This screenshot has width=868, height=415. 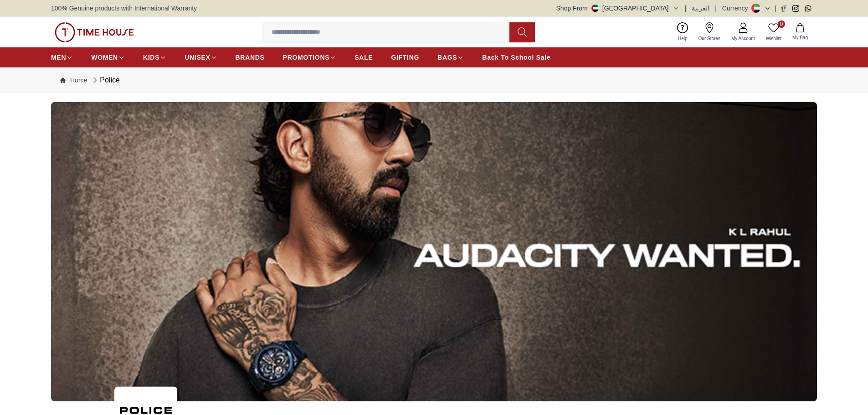 I want to click on a: BAGS, so click(x=451, y=57).